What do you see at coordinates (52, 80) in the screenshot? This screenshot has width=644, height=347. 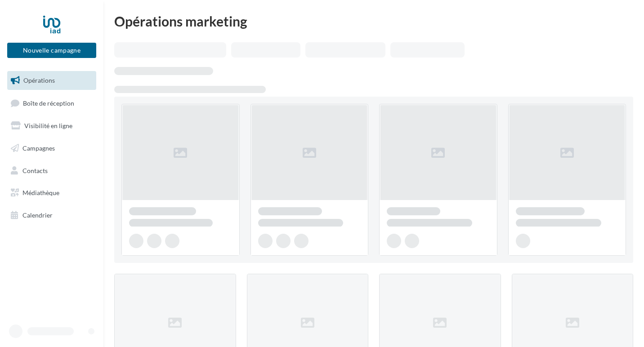 I see `a: Opérations` at bounding box center [52, 80].